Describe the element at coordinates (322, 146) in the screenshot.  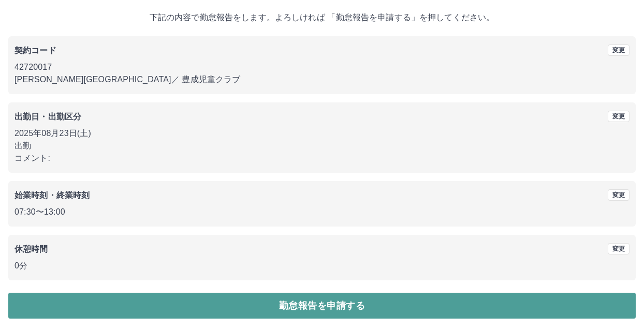
I see `p: 出勤` at that location.